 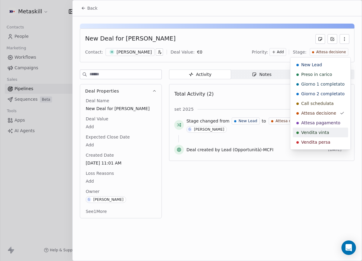 I want to click on div: Suggestions, so click(x=320, y=103).